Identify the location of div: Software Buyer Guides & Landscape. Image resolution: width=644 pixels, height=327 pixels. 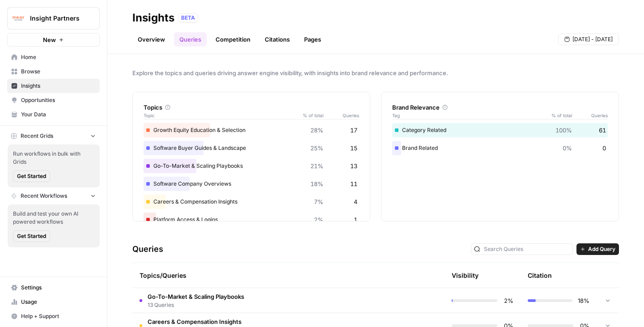
(251, 148).